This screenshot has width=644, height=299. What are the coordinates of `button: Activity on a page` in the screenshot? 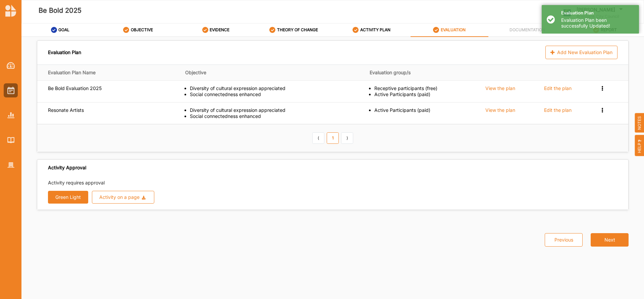 It's located at (123, 197).